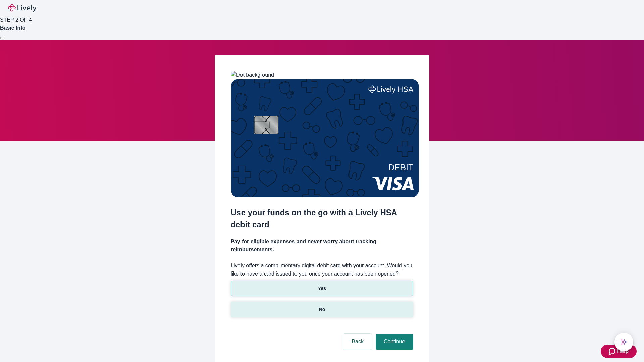 This screenshot has height=362, width=644. I want to click on img: Debit card, so click(325, 138).